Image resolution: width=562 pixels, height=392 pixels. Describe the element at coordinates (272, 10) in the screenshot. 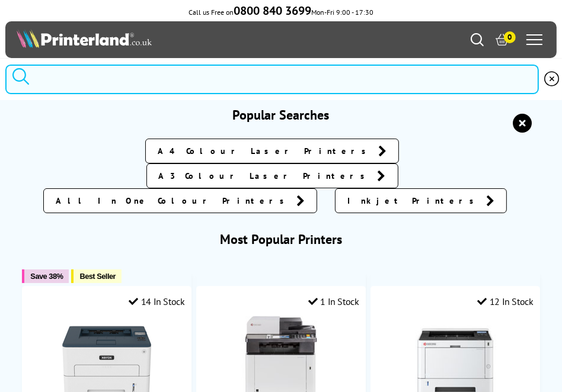

I see `b: 0800 840 3699` at that location.